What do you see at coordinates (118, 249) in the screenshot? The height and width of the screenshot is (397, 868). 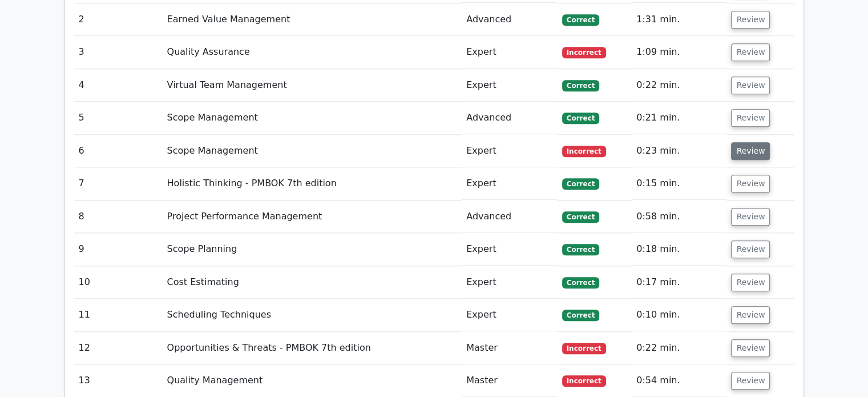 I see `td: 9` at bounding box center [118, 249].